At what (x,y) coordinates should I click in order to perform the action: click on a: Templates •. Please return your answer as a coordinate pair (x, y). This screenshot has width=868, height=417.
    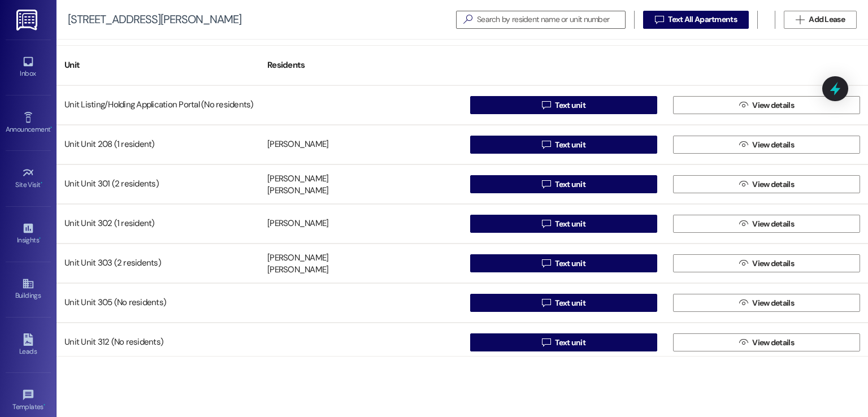
    Looking at the image, I should click on (28, 401).